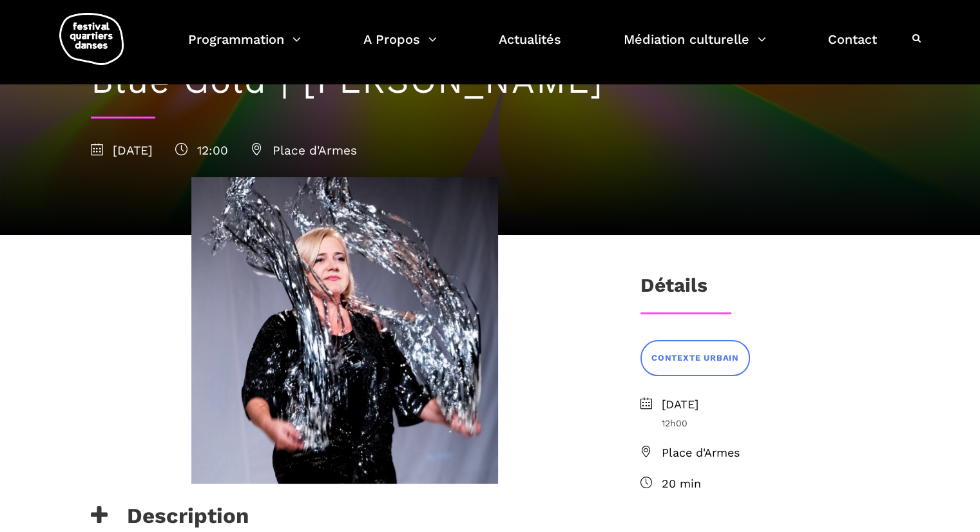  I want to click on a: Programmation, so click(244, 47).